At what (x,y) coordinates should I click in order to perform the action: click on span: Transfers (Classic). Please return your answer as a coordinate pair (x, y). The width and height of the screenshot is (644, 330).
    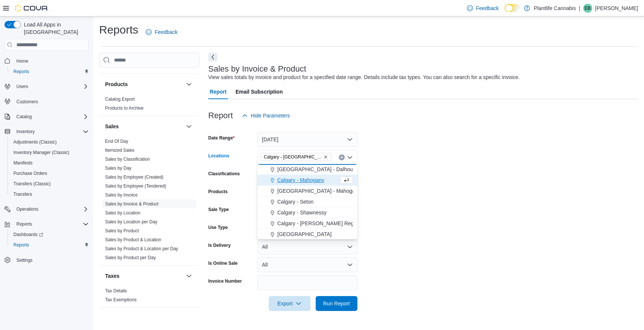
    Looking at the image, I should click on (32, 184).